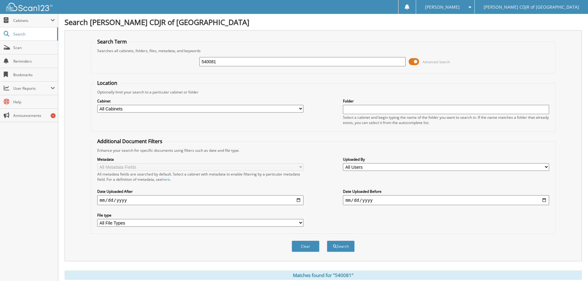  I want to click on span: Scan, so click(34, 48).